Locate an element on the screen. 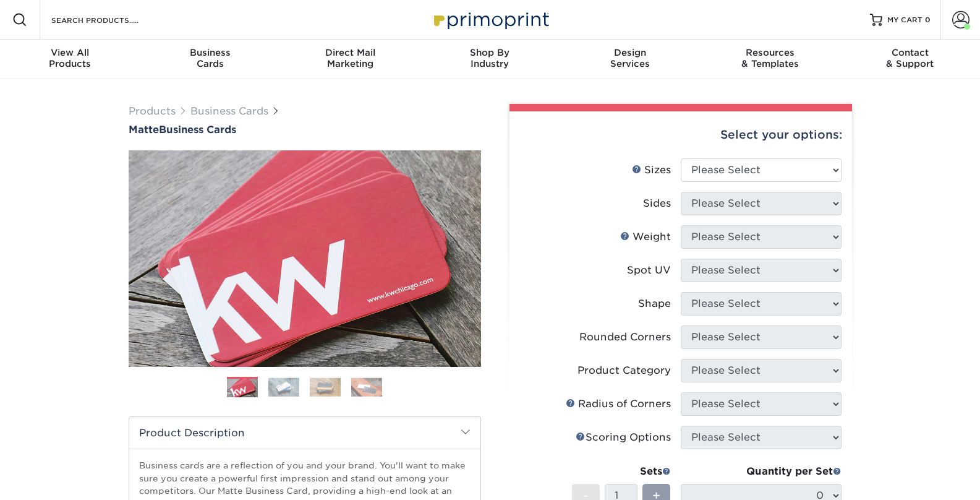 The image size is (980, 500). a: Shop ByIndustry is located at coordinates (490, 60).